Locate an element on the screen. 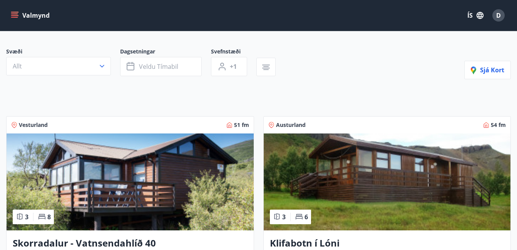  button: Veldu tímabil is located at coordinates (161, 67).